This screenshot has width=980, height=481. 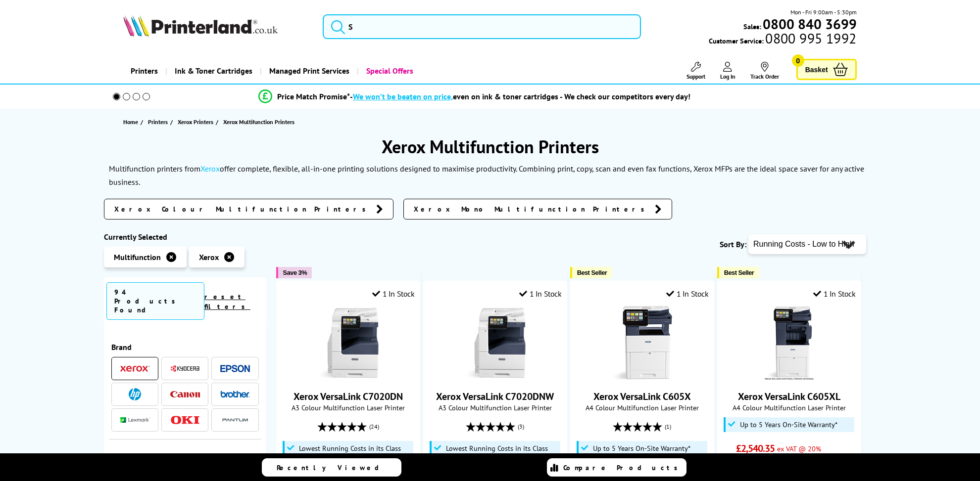 I want to click on span: Compare Products, so click(x=623, y=468).